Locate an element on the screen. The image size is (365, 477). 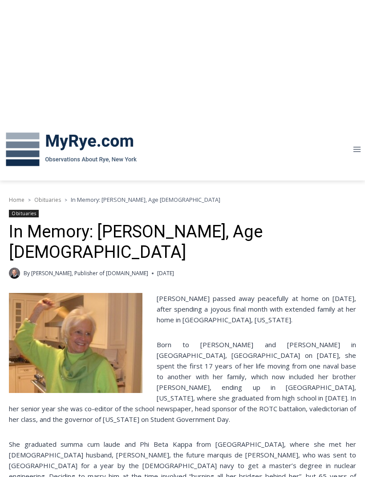
a: Author image is located at coordinates (14, 273).